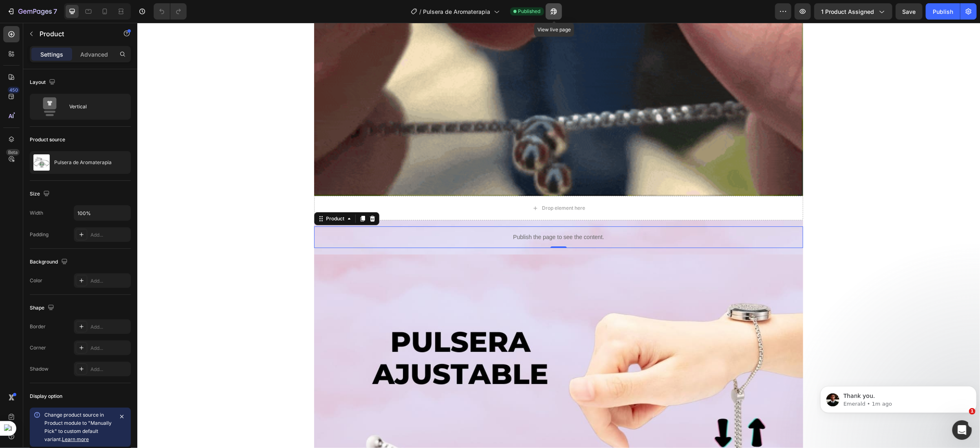  Describe the element at coordinates (39, 235) in the screenshot. I see `div: Padding` at that location.